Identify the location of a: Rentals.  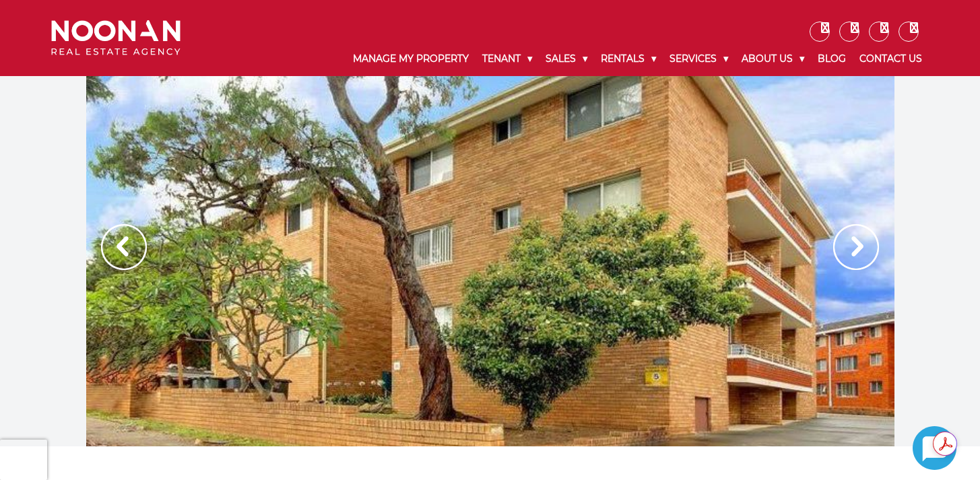
(628, 59).